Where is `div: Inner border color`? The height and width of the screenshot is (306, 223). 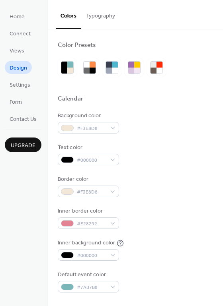 div: Inner border color is located at coordinates (87, 211).